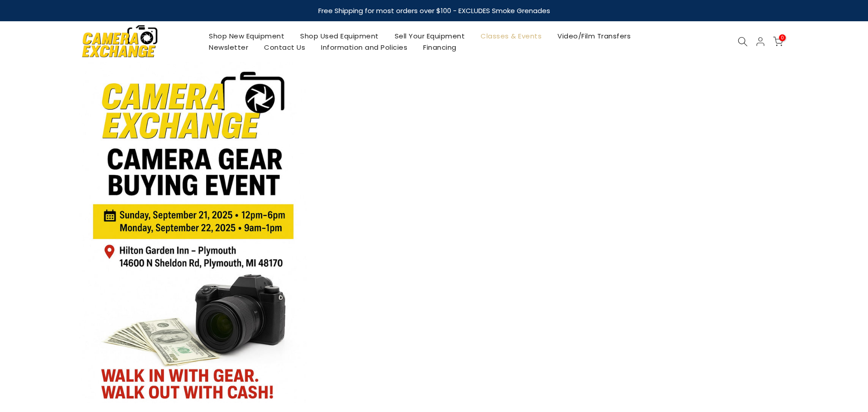 The width and height of the screenshot is (868, 412). I want to click on strong: Free Shipping for most orders over $100 - EXCLUDES Smoke Grenades, so click(434, 10).